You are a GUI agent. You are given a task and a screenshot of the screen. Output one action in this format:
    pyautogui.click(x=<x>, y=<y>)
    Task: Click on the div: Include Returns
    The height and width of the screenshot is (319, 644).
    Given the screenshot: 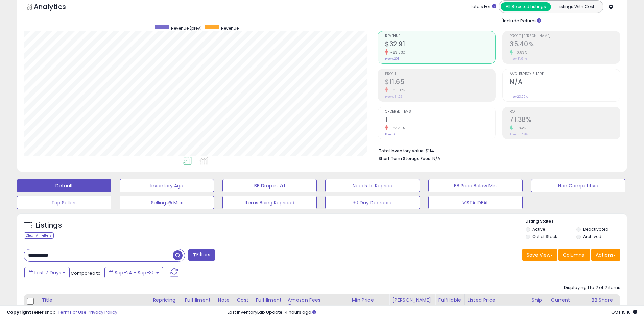 What is the action you would take?
    pyautogui.click(x=522, y=20)
    